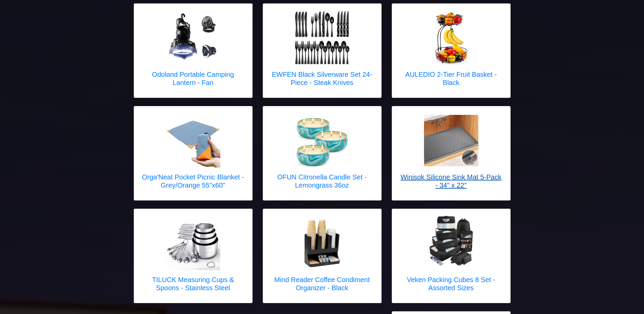 The width and height of the screenshot is (644, 314). I want to click on img: Orga'Neat Pocket Picnic Blanket - Grey/Orange 55"x60", so click(193, 140).